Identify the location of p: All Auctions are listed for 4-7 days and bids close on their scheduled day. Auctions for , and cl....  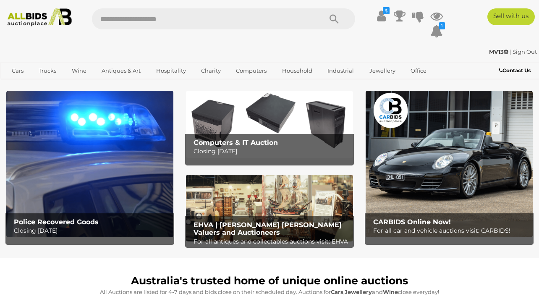
(269, 292).